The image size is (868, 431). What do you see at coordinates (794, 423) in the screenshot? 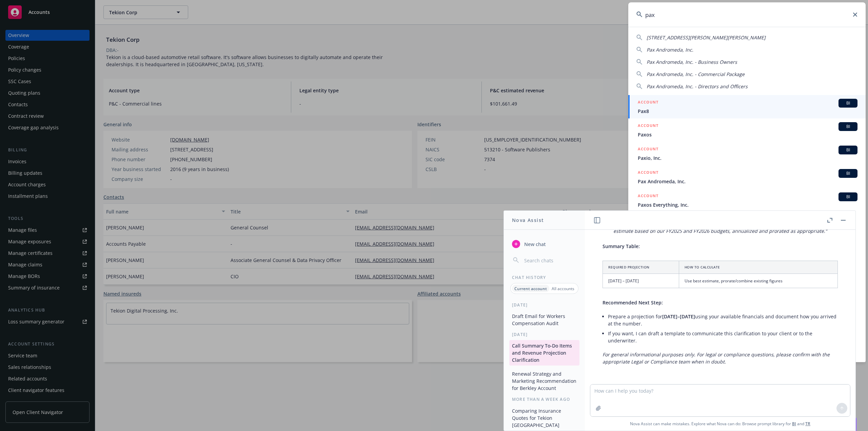
I see `a: BI` at bounding box center [794, 423].